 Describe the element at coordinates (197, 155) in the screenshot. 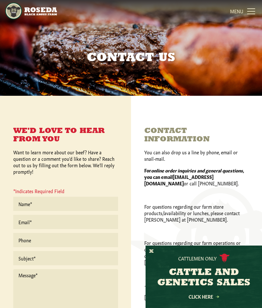

I see `p: You can also drop us a line by phone, email or snail-mail.` at that location.